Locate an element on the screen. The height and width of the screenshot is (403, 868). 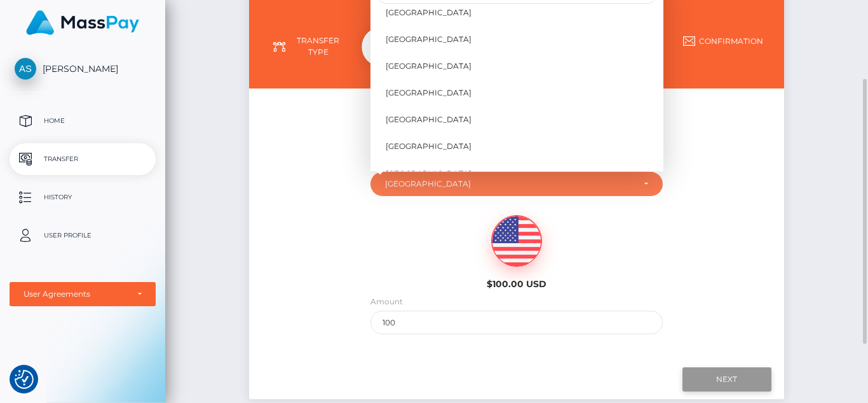
button: Consent Preferences is located at coordinates (25, 379).